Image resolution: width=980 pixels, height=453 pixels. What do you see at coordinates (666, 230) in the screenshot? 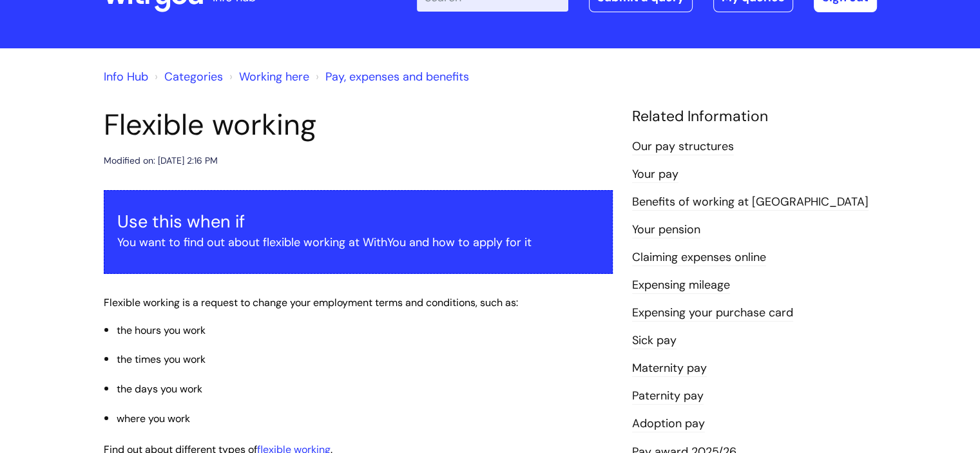
I see `a: Your pension` at bounding box center [666, 230].